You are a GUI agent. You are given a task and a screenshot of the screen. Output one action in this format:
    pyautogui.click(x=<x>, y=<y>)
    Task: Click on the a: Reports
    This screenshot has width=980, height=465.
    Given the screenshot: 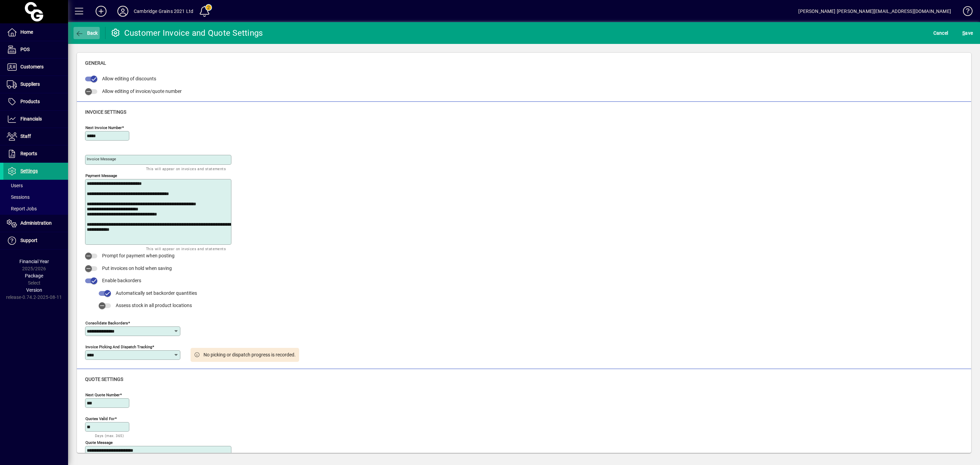 What is the action you would take?
    pyautogui.click(x=35, y=154)
    